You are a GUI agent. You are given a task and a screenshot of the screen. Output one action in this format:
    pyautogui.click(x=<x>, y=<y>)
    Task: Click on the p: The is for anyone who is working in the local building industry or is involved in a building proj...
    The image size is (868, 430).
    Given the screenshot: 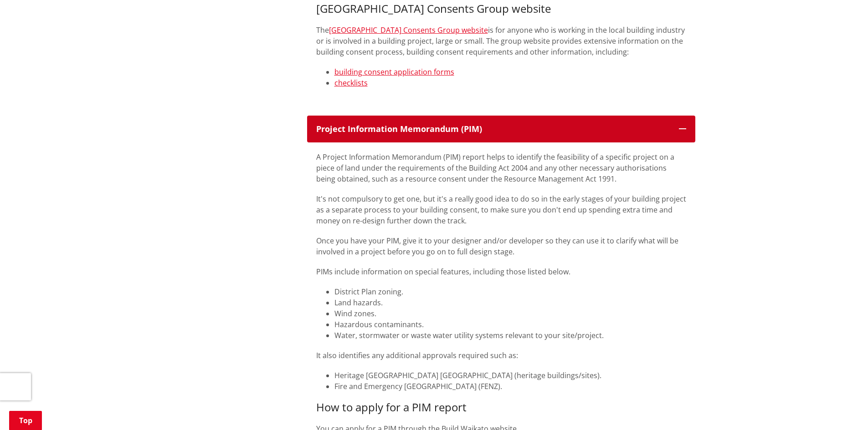 What is the action you would take?
    pyautogui.click(x=501, y=41)
    